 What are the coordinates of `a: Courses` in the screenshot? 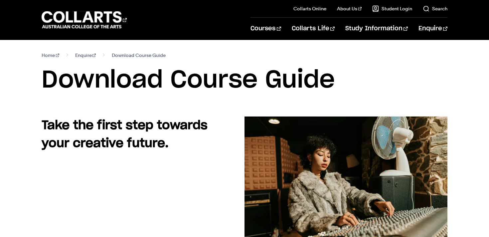 It's located at (265, 29).